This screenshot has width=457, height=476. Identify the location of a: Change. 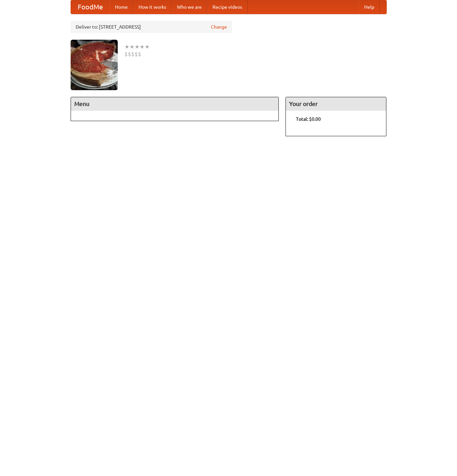
(219, 27).